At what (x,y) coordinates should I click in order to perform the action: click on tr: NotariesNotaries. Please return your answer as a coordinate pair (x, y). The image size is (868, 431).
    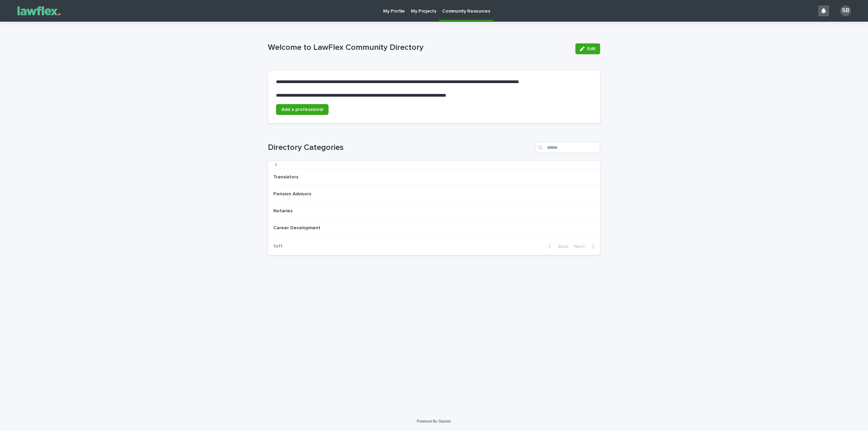
    Looking at the image, I should click on (434, 211).